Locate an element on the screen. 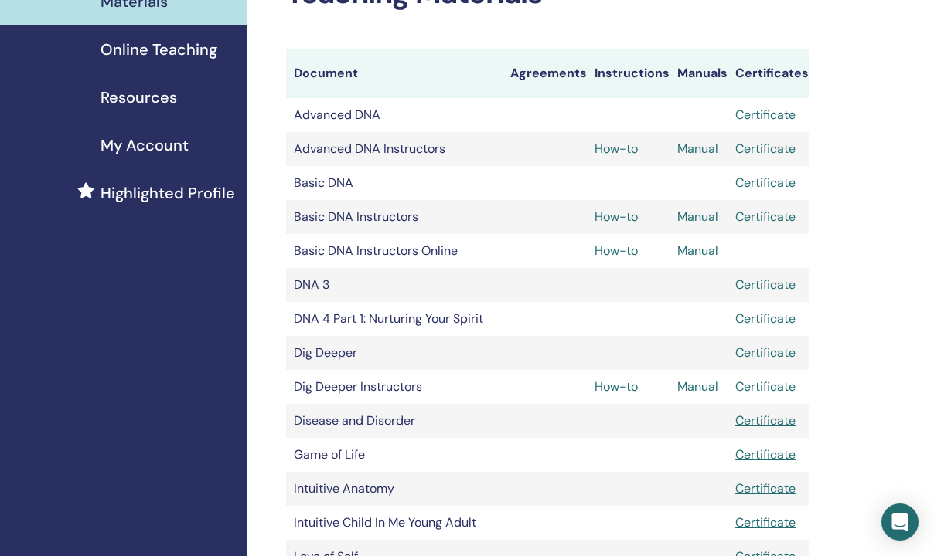 The width and height of the screenshot is (934, 556). td: Intuitive Anatomy is located at coordinates (394, 489).